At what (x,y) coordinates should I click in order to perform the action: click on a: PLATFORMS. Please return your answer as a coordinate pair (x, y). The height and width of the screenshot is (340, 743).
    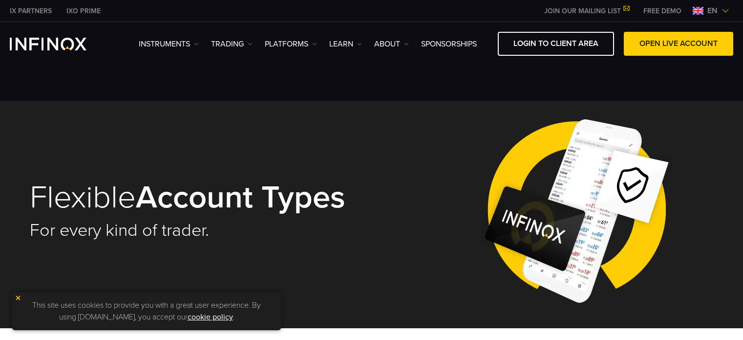
    Looking at the image, I should click on (291, 44).